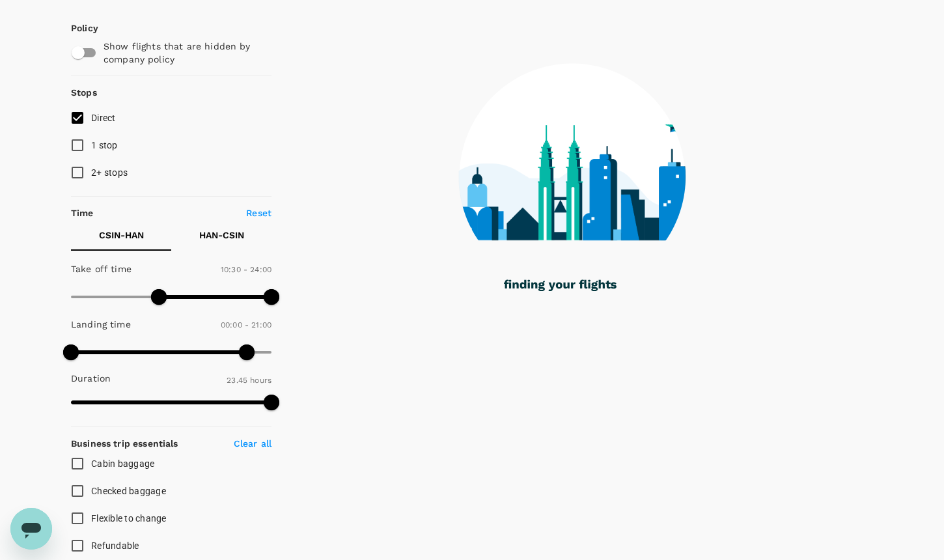  I want to click on span: Checked baggage, so click(128, 491).